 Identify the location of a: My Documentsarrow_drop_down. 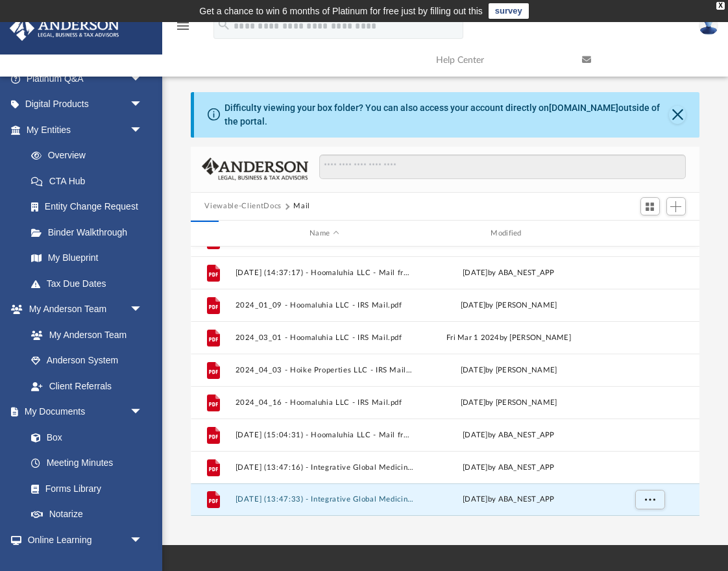
(83, 412).